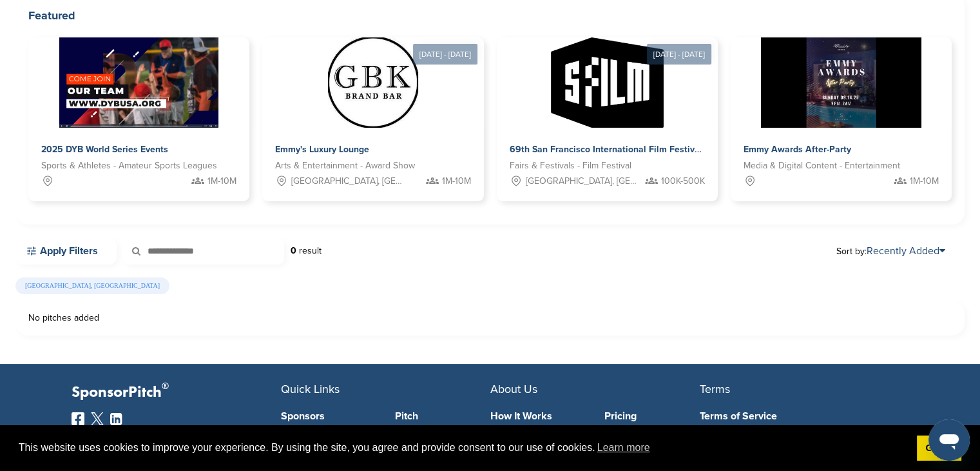  I want to click on span: Sort by:, so click(891, 250).